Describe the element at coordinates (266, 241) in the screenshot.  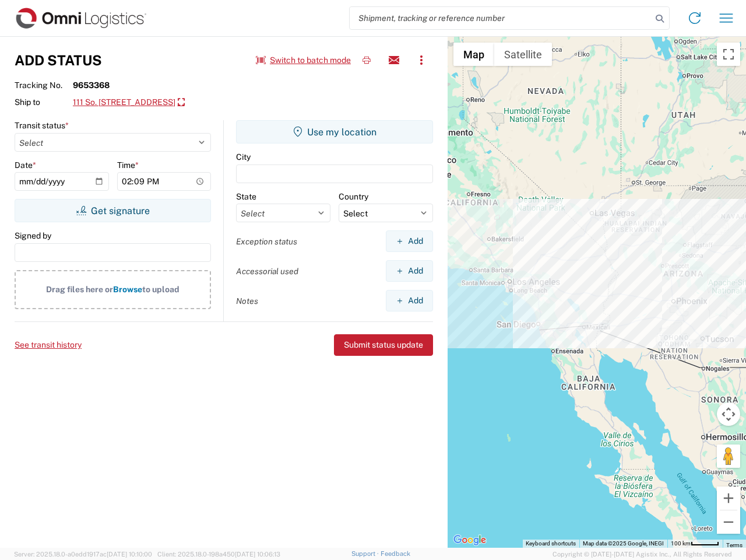
I see `label: Exception status` at that location.